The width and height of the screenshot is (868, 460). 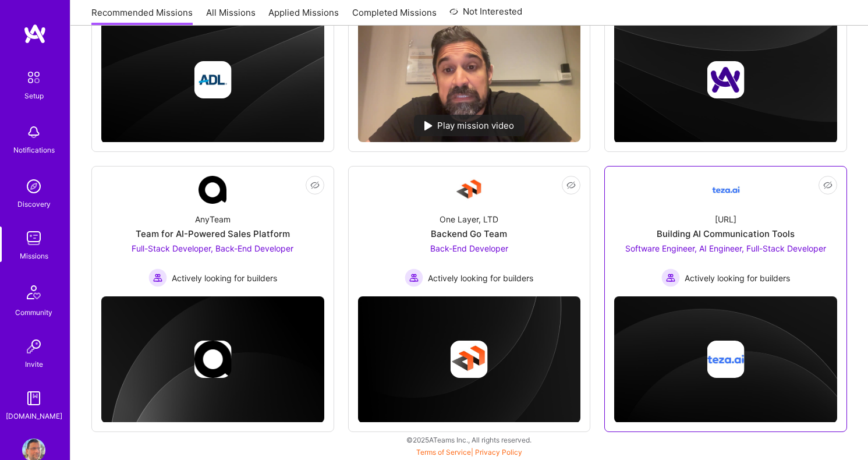 What do you see at coordinates (34, 96) in the screenshot?
I see `div: Setup` at bounding box center [34, 96].